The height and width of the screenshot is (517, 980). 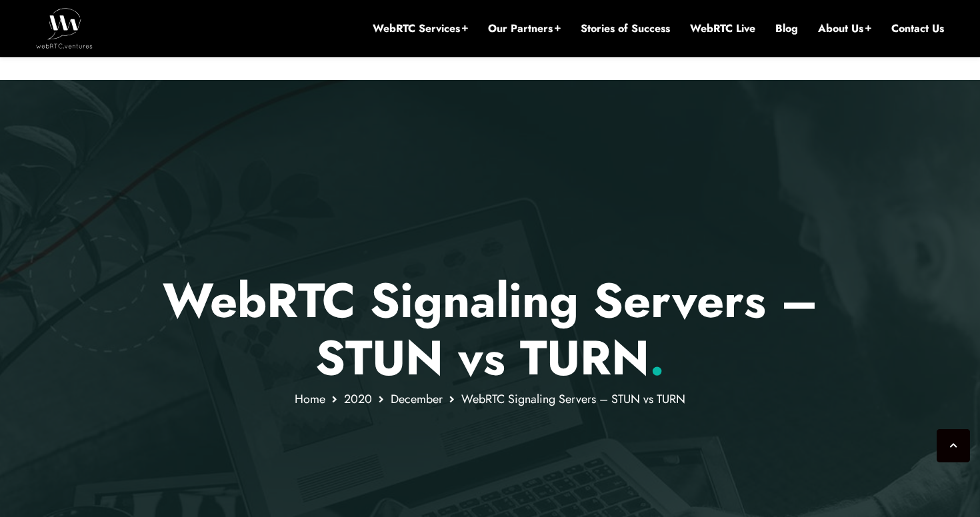 What do you see at coordinates (416, 399) in the screenshot?
I see `a: December` at bounding box center [416, 399].